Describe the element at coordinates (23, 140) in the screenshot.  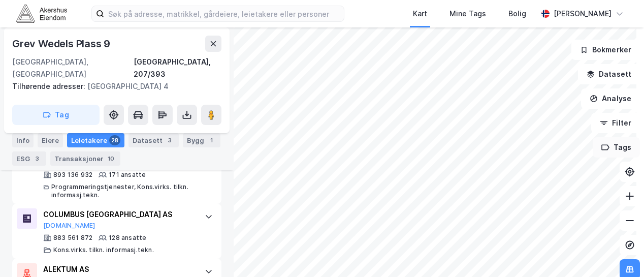
I see `div: Info` at that location.